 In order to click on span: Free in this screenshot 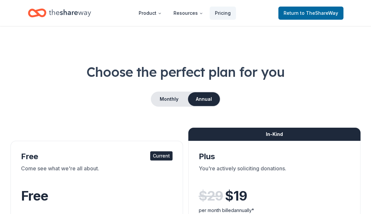, I will do `click(34, 196)`.